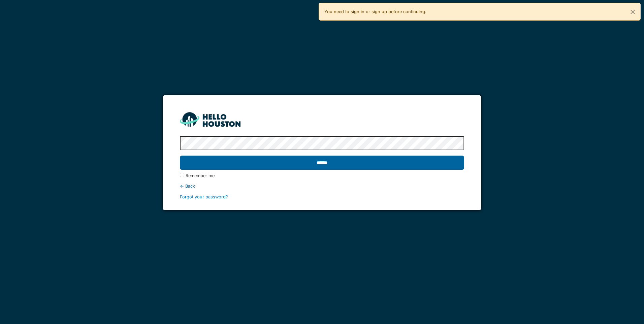 The height and width of the screenshot is (324, 644). I want to click on img: HH_line-BYnF2_Hg.png, so click(210, 119).